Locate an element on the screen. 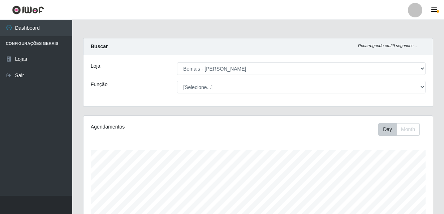 This screenshot has height=214, width=444. div: First group is located at coordinates (399, 129).